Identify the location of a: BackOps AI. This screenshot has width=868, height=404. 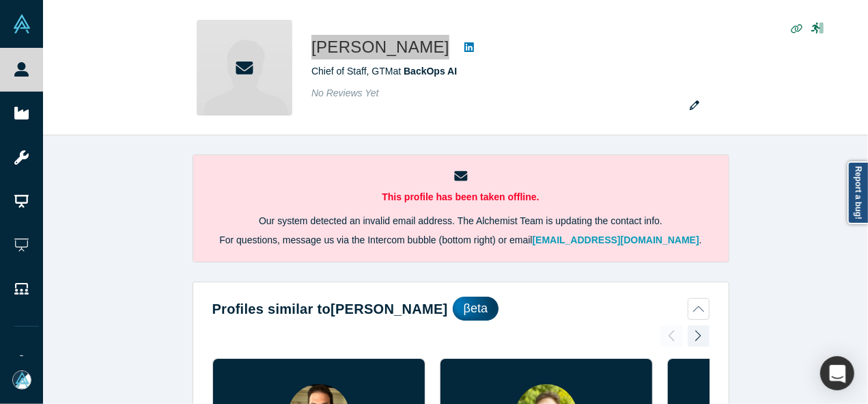
(430, 71).